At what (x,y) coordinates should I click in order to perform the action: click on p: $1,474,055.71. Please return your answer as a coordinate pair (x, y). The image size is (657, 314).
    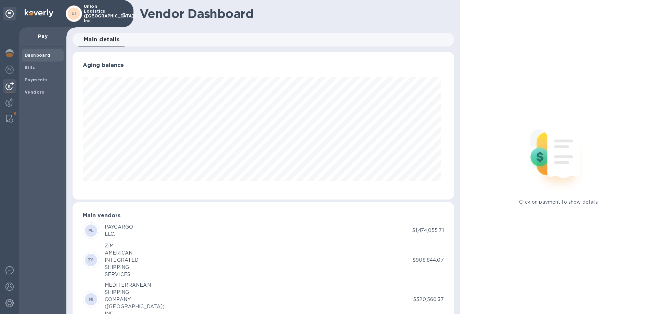
    Looking at the image, I should click on (428, 231).